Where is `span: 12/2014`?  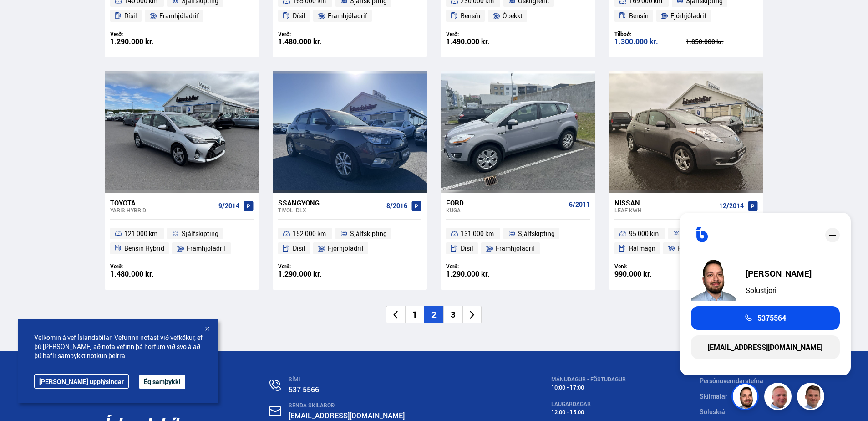 span: 12/2014 is located at coordinates (731, 206).